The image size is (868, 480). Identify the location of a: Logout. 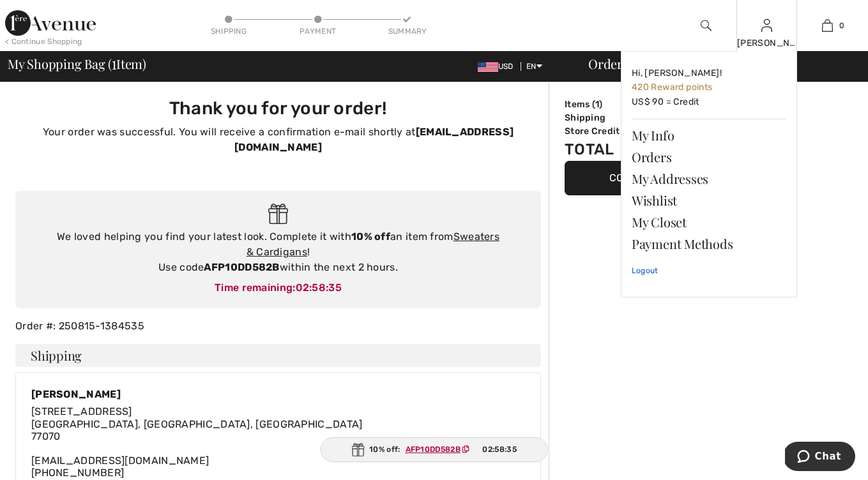
(709, 271).